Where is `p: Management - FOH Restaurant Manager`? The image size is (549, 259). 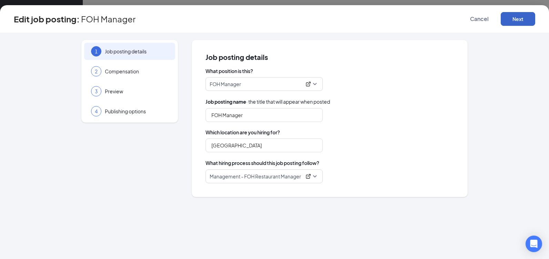 p: Management - FOH Restaurant Manager is located at coordinates (255, 176).